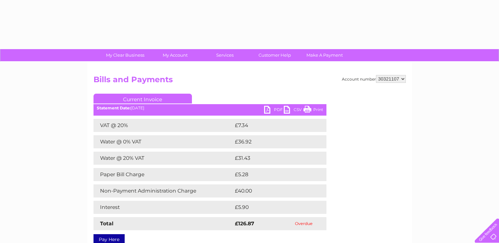 Image resolution: width=499 pixels, height=243 pixels. What do you see at coordinates (163, 158) in the screenshot?
I see `td: Water @ 20% VAT` at bounding box center [163, 158].